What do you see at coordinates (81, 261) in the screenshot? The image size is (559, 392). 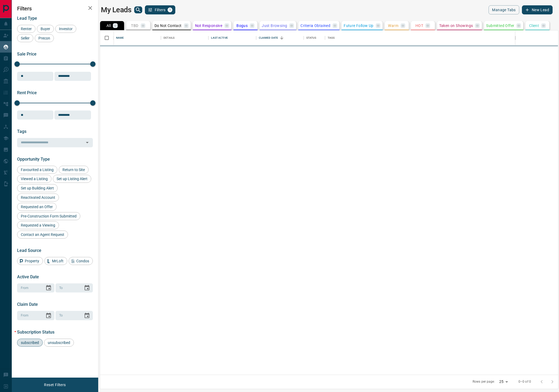 I see `div: Condos` at bounding box center [81, 261].